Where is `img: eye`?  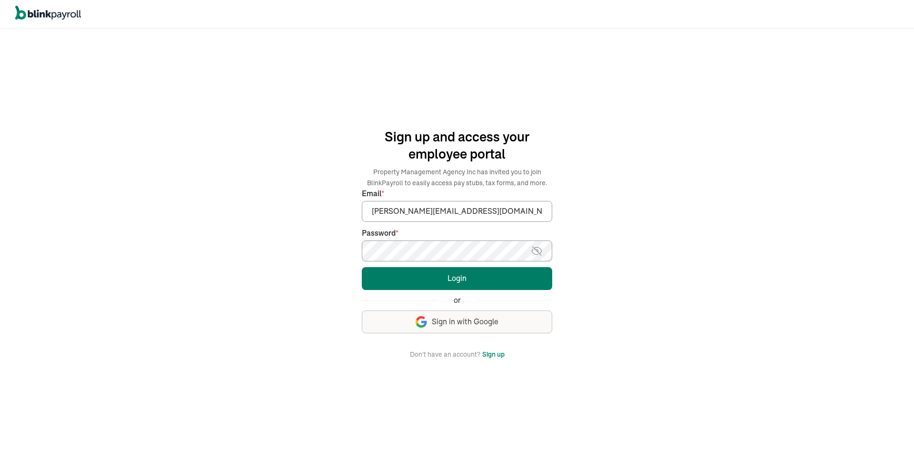
img: eye is located at coordinates (537, 251).